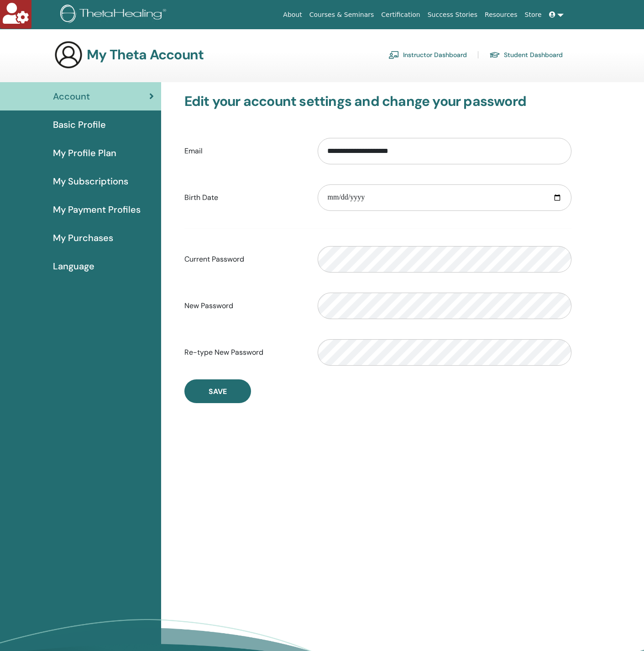 The image size is (644, 651). I want to click on span: My Profile Plan, so click(84, 153).